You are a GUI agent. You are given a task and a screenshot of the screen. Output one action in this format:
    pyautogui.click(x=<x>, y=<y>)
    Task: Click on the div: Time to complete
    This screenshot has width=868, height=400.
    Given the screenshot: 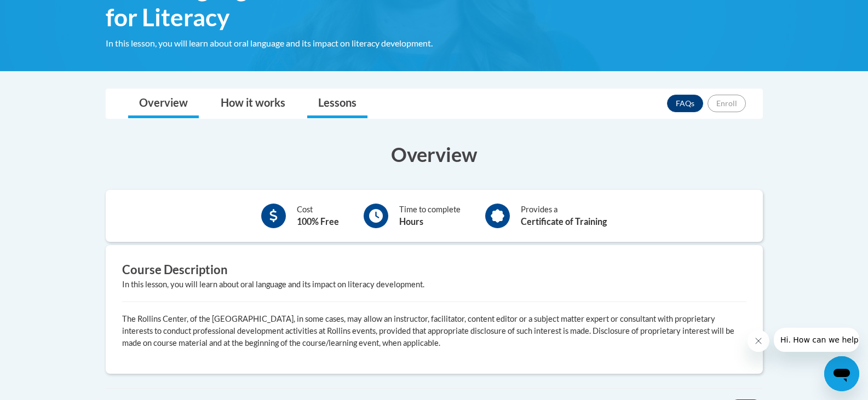 What is the action you would take?
    pyautogui.click(x=430, y=215)
    